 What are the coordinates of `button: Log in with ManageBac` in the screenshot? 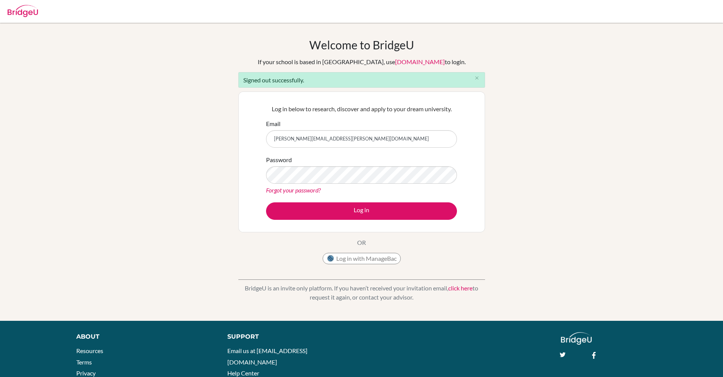 It's located at (362, 258).